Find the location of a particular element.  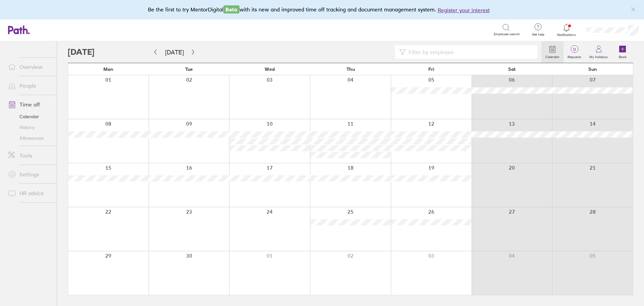

span: Sat is located at coordinates (512, 69).